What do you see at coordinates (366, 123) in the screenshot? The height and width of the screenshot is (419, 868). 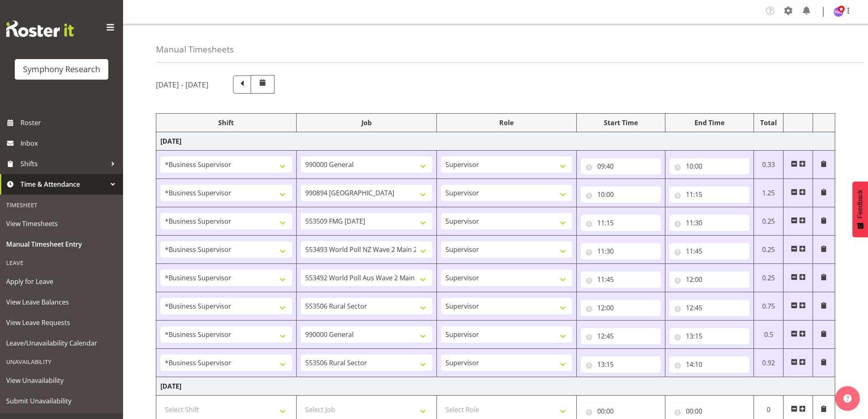 I see `div: Job` at bounding box center [366, 123].